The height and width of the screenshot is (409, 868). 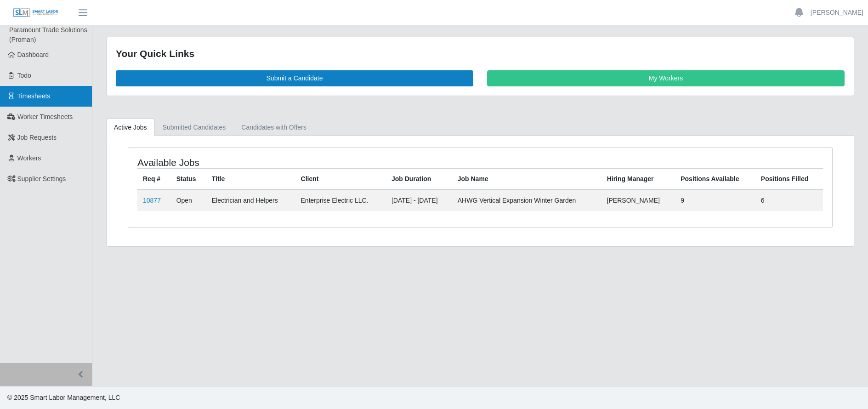 I want to click on td: Enterprise Electric LLC., so click(x=340, y=201).